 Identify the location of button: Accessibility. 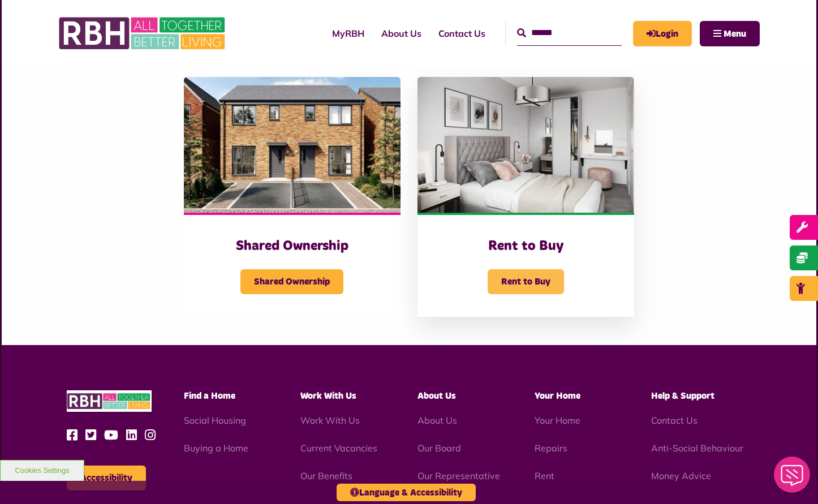
(106, 478).